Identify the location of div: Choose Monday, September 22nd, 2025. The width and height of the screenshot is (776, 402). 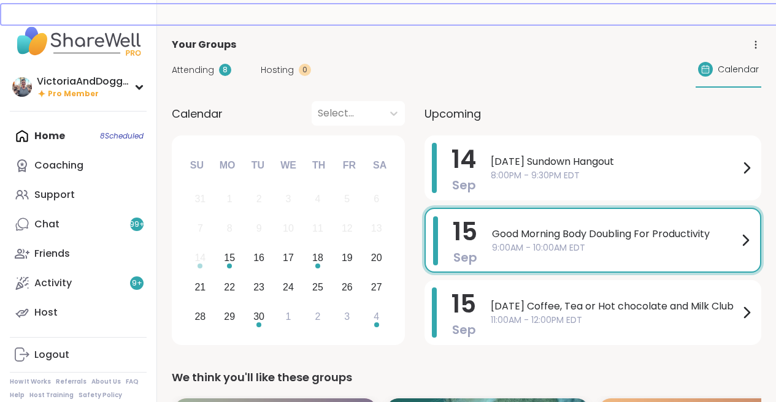
(229, 287).